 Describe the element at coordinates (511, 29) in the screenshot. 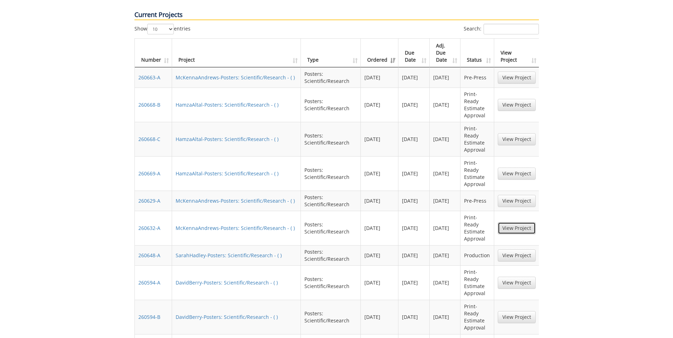

I see `input: Search:` at that location.